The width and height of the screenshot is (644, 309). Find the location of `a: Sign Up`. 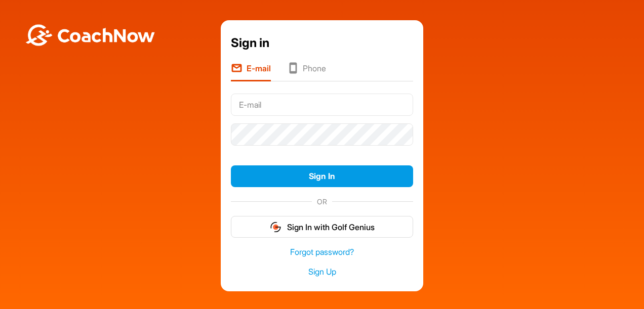

a: Sign Up is located at coordinates (322, 272).